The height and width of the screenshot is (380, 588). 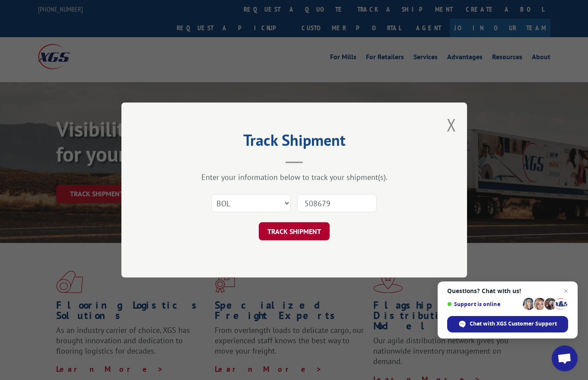 I want to click on span: Support is online, so click(x=484, y=304).